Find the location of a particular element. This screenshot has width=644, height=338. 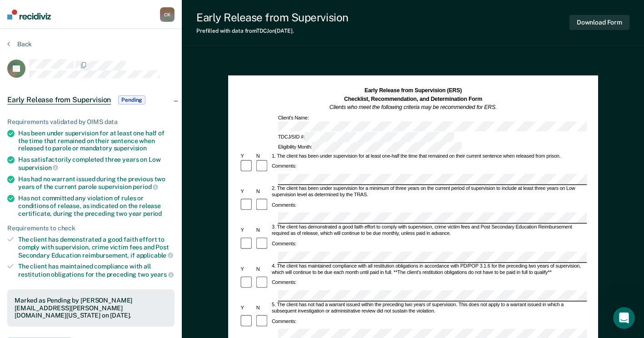

div: The client has maintained compliance with all restitution obligations for the preceding two is located at coordinates (96, 270).